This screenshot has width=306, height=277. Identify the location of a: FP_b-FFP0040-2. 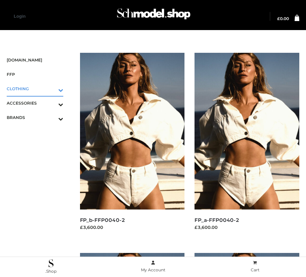
(102, 220).